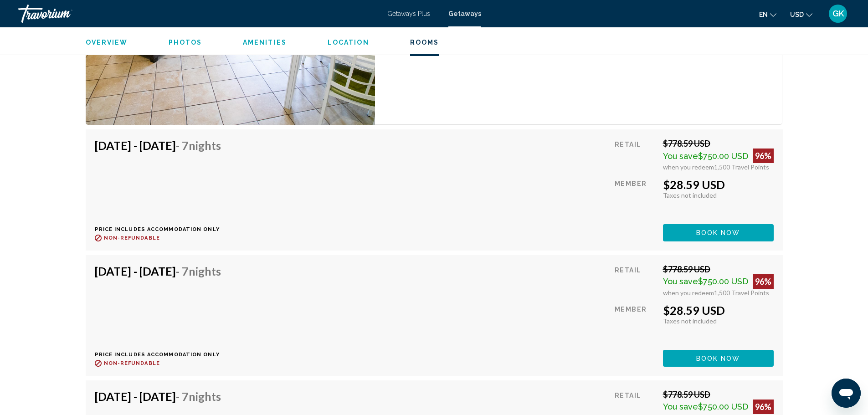 The height and width of the screenshot is (415, 868). I want to click on span: Getaways Plus, so click(409, 14).